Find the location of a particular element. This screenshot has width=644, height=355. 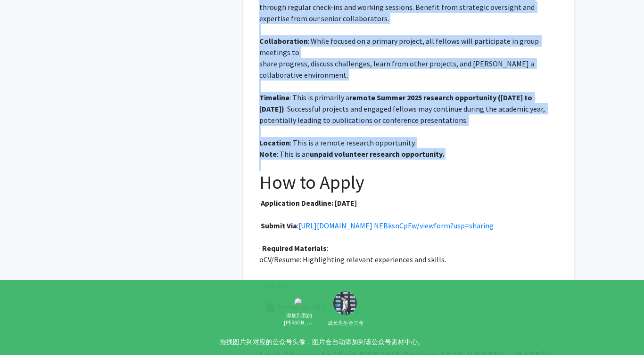

strong: Required Materials is located at coordinates (294, 248).